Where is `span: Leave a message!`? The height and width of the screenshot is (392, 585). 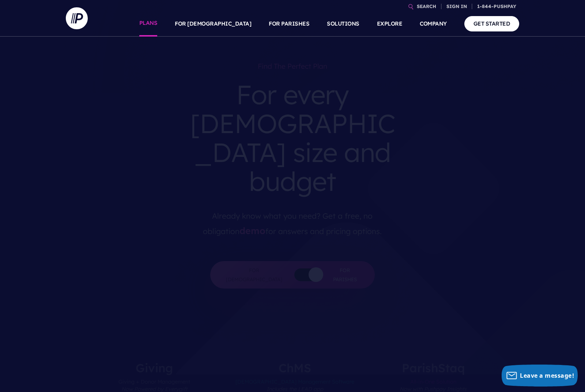 span: Leave a message! is located at coordinates (548, 376).